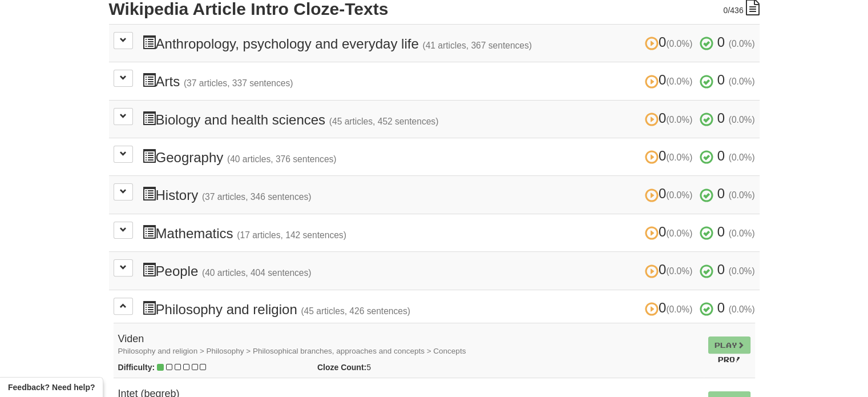 The image size is (868, 397). I want to click on h3: Anthropology, psychology and everyday life, so click(449, 43).